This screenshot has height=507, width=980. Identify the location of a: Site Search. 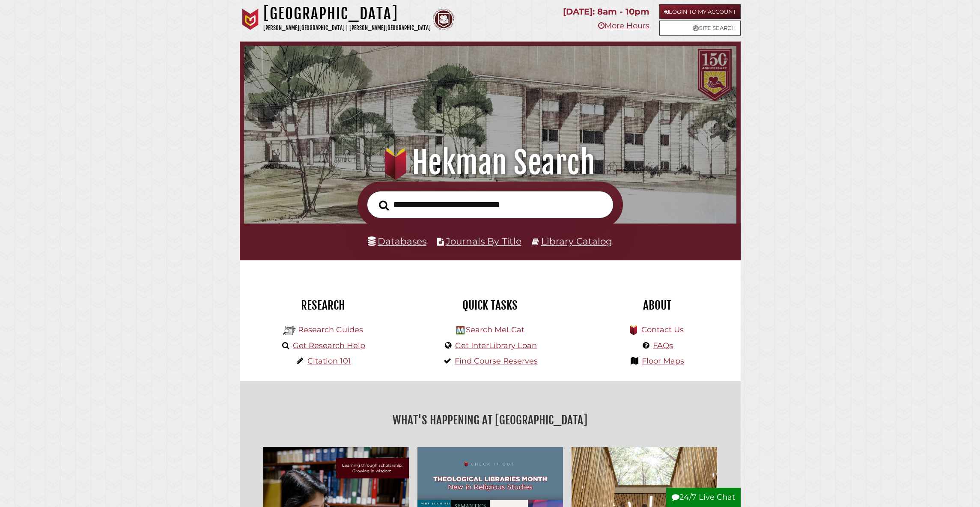
(700, 28).